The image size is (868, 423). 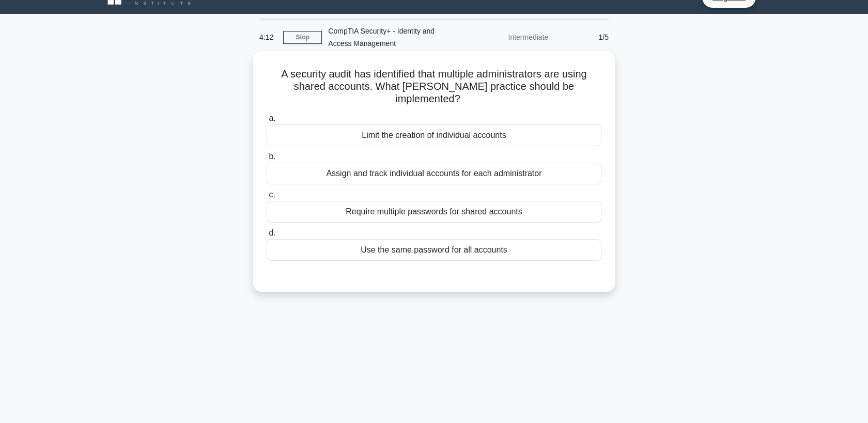 What do you see at coordinates (272, 156) in the screenshot?
I see `span: b.` at bounding box center [272, 156].